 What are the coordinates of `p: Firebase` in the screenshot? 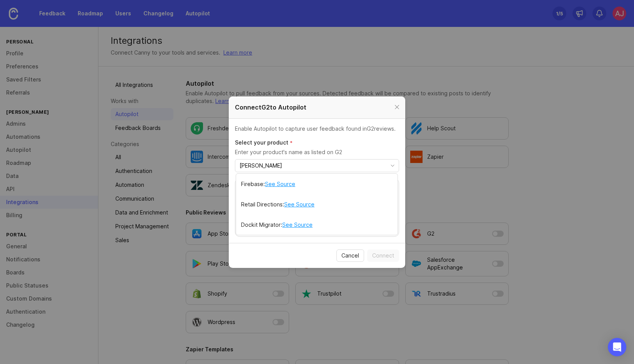 It's located at (252, 184).